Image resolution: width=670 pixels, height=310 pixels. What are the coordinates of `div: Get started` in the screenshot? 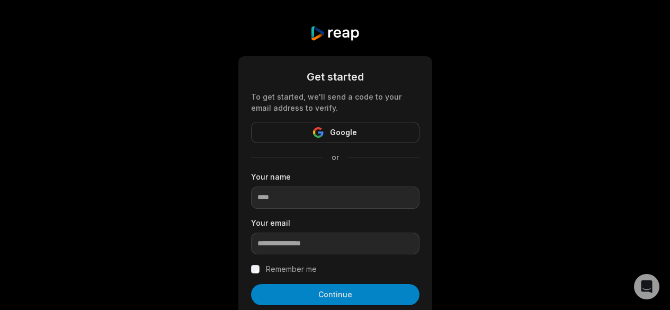 It's located at (335, 77).